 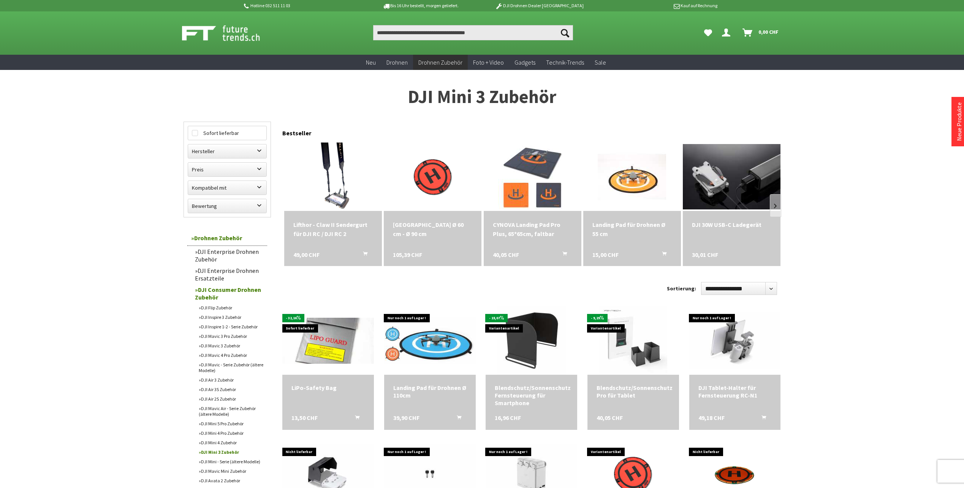 What do you see at coordinates (304, 418) in the screenshot?
I see `span: 13,50 CHF` at bounding box center [304, 418].